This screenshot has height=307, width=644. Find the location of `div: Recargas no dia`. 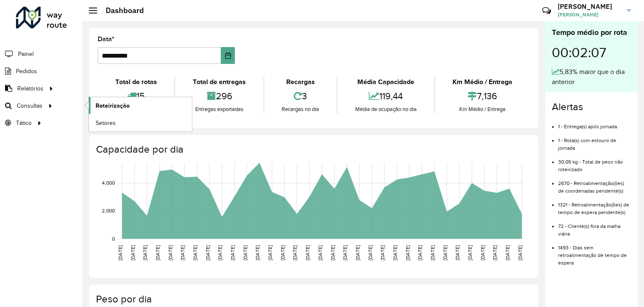

div: Recargas no dia is located at coordinates (301, 109).